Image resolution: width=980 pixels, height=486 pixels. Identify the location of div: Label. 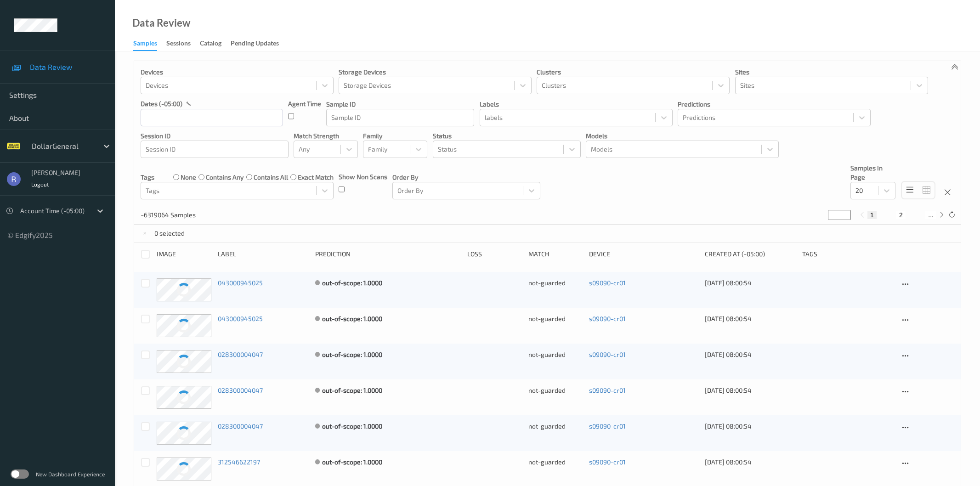
(263, 254).